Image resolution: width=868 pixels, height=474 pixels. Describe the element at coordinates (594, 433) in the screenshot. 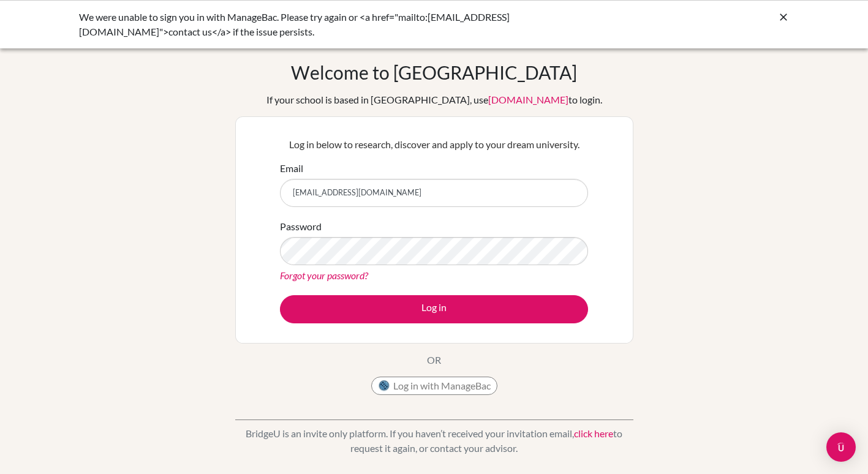

I see `a: click here` at that location.